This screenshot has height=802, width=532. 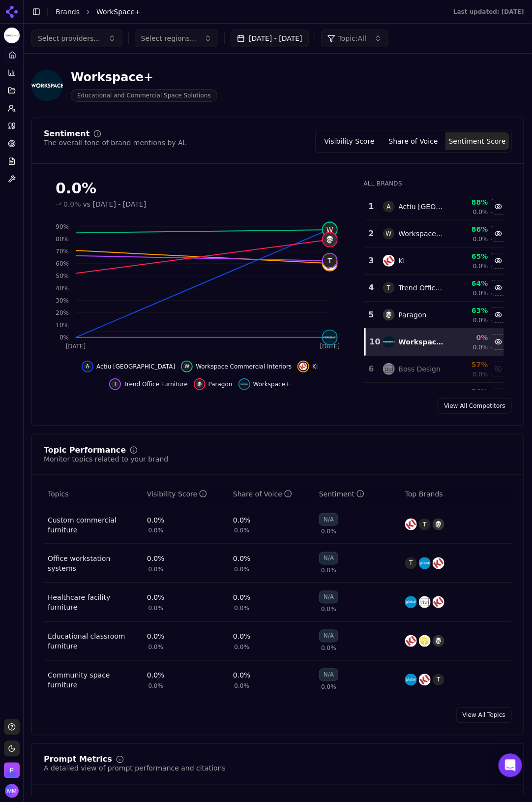 I want to click on div: 4, so click(x=371, y=288).